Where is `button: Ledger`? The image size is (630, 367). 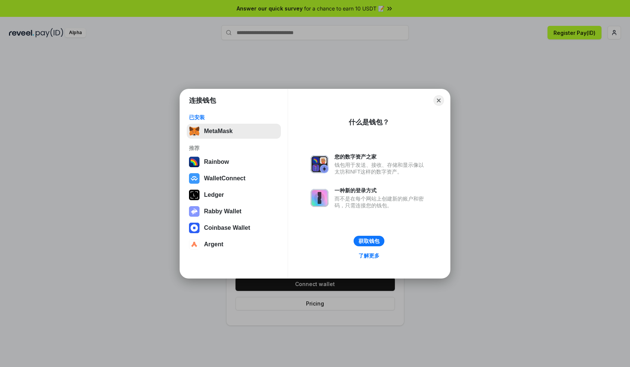
button: Ledger is located at coordinates (234, 195).